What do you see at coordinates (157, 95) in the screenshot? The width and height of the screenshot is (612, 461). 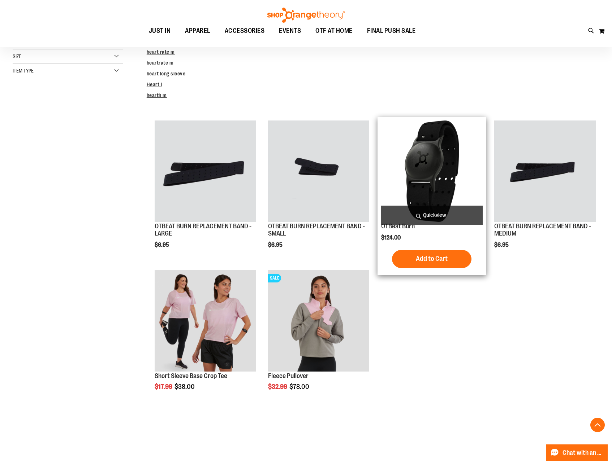 I see `a: hearth m` at bounding box center [157, 95].